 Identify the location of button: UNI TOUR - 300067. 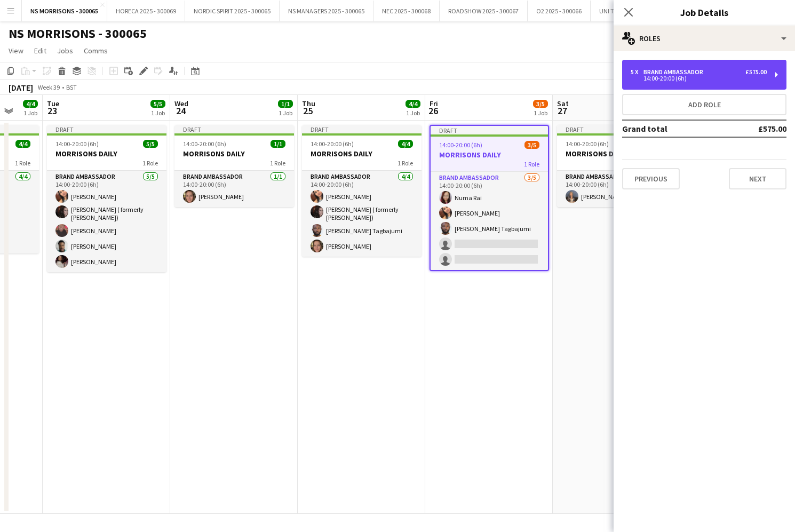
(625, 11).